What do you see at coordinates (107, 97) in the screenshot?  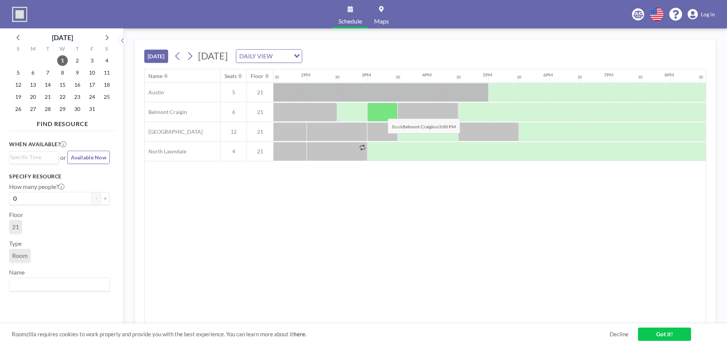 I see `span: Saturday, October 25, 2025` at bounding box center [107, 97].